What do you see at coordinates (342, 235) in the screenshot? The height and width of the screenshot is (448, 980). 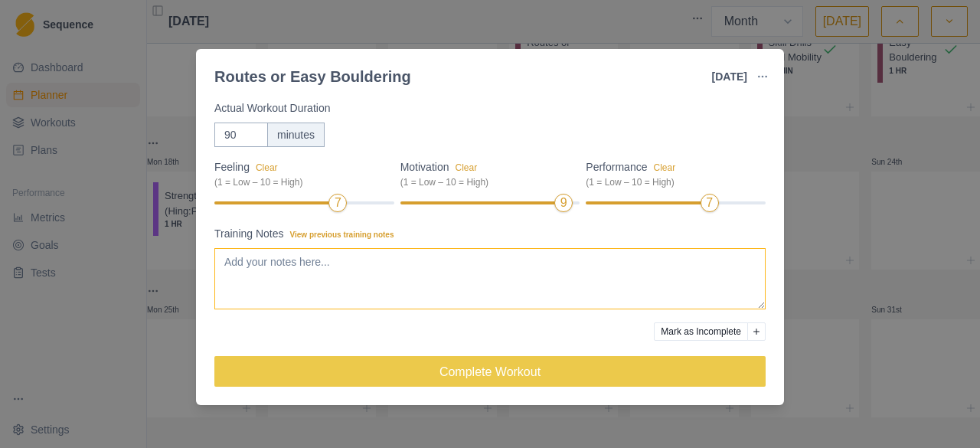 I see `span: View previous training notes` at bounding box center [342, 235].